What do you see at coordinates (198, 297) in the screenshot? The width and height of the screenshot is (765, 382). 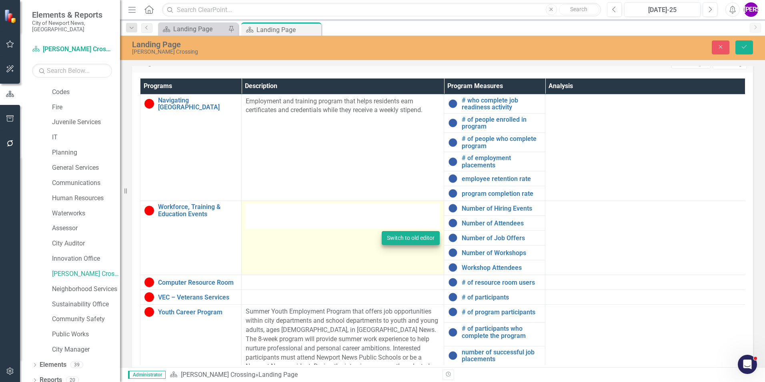 I see `a: VEC – Veterans Services` at bounding box center [198, 297].